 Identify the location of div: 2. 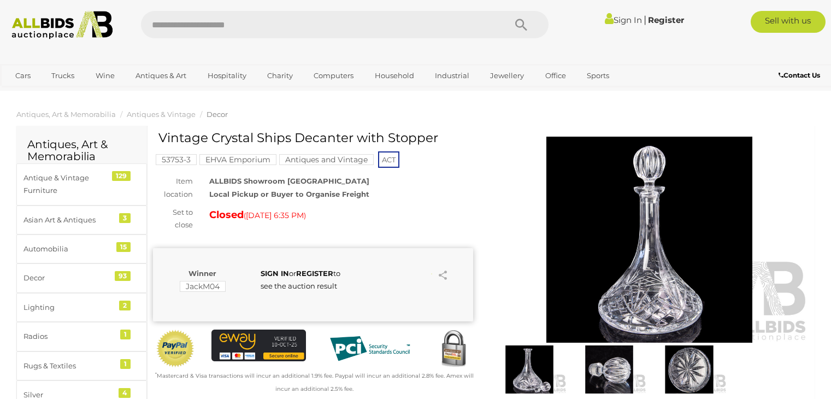
(125, 305).